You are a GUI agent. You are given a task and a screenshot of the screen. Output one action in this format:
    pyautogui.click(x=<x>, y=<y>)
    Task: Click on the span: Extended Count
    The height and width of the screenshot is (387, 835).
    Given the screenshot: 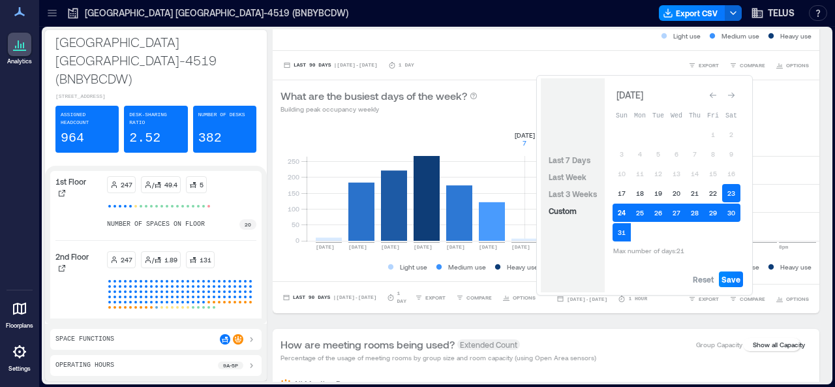 What is the action you would take?
    pyautogui.click(x=489, y=345)
    